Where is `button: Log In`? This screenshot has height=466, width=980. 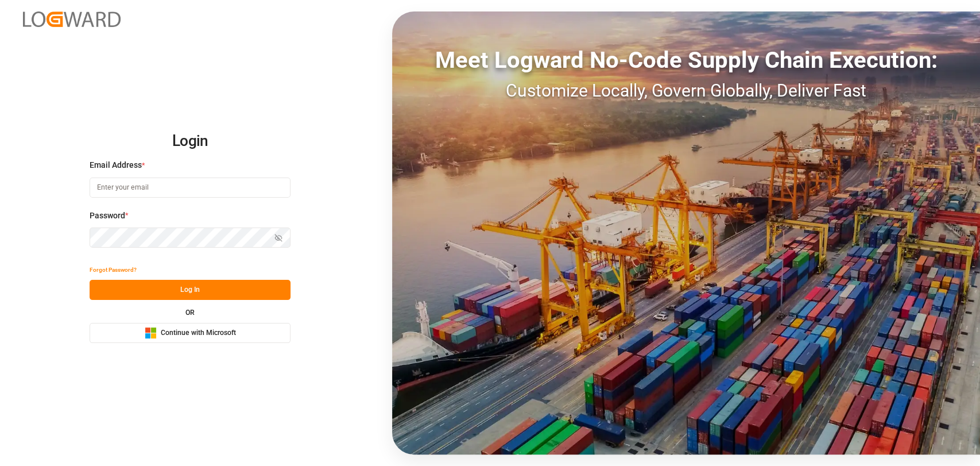
button: Log In is located at coordinates (190, 290).